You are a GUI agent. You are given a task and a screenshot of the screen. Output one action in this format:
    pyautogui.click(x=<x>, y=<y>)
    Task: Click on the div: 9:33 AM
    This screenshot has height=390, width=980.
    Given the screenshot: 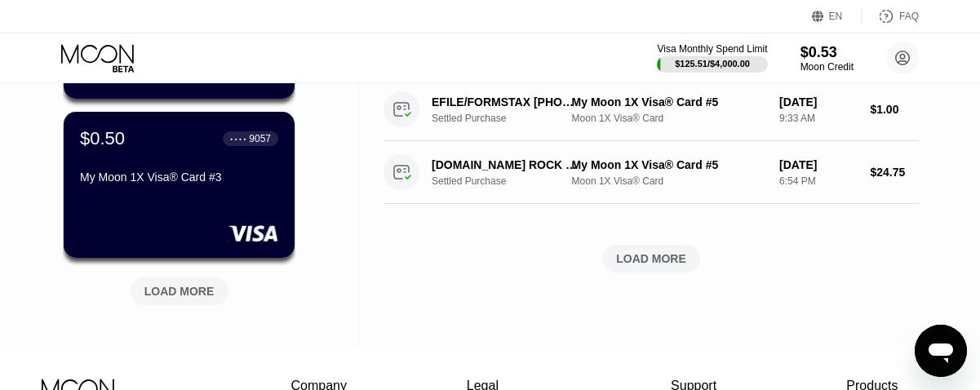 What is the action you would take?
    pyautogui.click(x=818, y=119)
    